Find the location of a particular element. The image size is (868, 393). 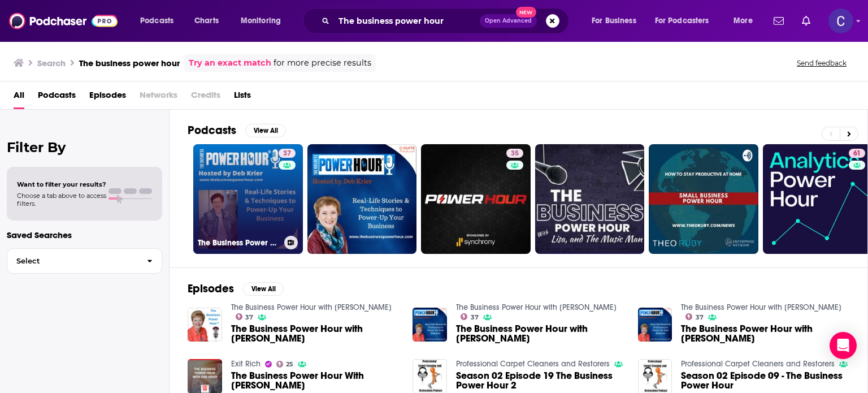

input: Search podcasts, credits, & more... is located at coordinates (407, 21).